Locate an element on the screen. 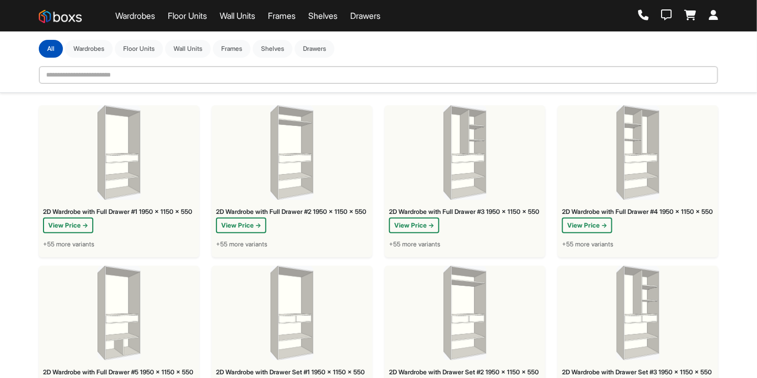 This screenshot has width=757, height=378. img: Boxs Store logo is located at coordinates (60, 16).